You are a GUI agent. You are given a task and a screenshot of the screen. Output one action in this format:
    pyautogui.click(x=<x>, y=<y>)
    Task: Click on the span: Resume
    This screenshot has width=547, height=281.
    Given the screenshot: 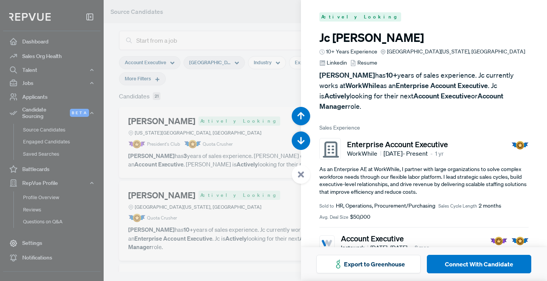 What is the action you would take?
    pyautogui.click(x=367, y=63)
    